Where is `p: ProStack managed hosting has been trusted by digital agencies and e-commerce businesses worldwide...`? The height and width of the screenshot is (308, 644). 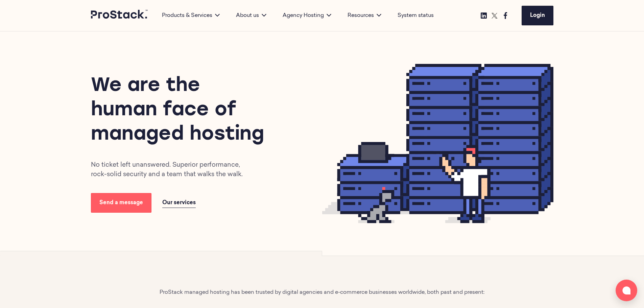
p: ProStack managed hosting has been trusted by digital agencies and e-commerce businesses worldwide... is located at coordinates (322, 292).